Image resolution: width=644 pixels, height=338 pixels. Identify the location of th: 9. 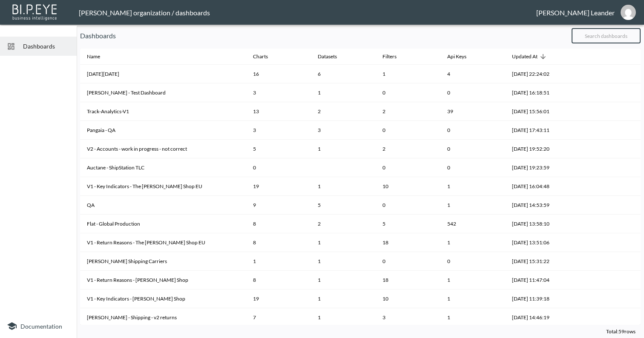
(278, 205).